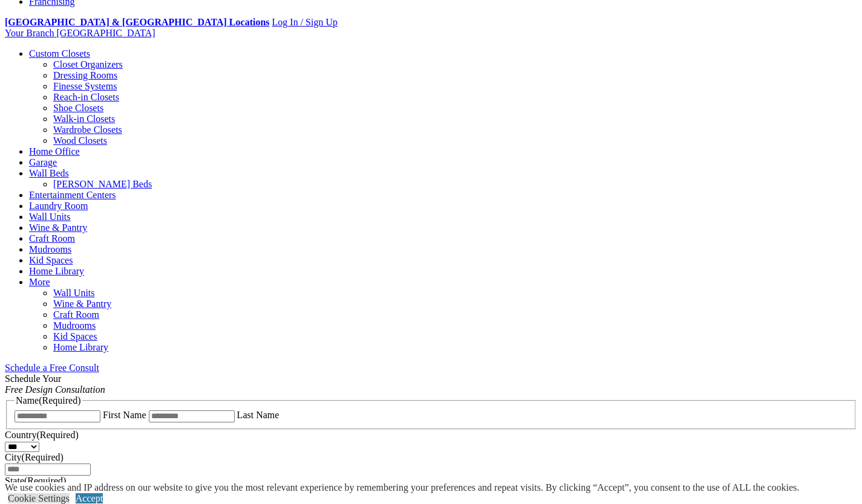 The image size is (862, 504). Describe the element at coordinates (52, 367) in the screenshot. I see `a: Schedule a Free Consult (opens a dropdown menu)` at that location.